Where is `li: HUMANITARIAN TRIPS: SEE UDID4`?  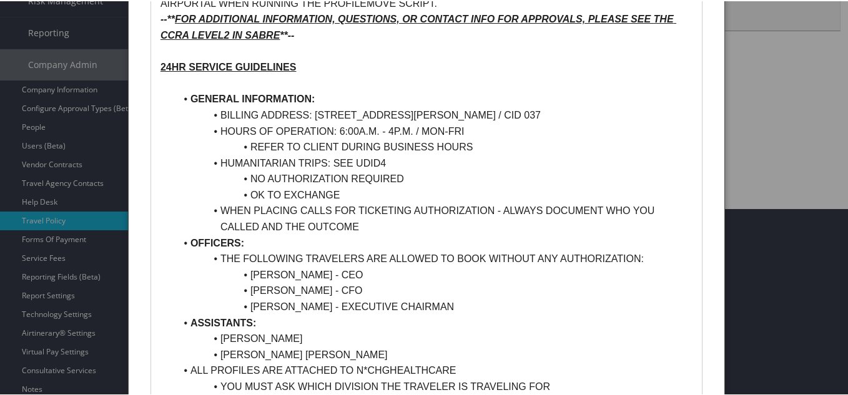
li: HUMANITARIAN TRIPS: SEE UDID4 is located at coordinates (434, 162).